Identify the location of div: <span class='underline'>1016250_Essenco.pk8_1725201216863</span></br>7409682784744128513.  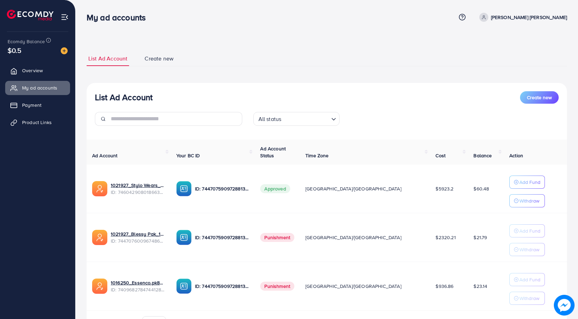
(138, 286).